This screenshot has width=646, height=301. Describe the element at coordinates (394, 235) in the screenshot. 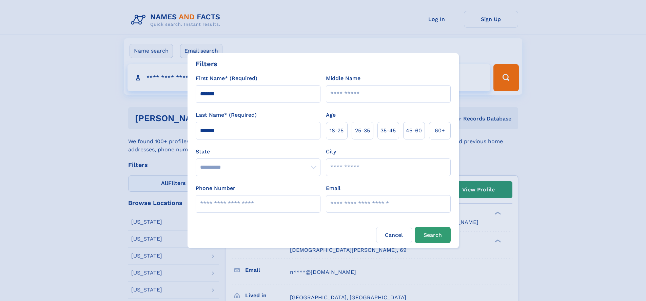

I see `label: Cancel` at that location.